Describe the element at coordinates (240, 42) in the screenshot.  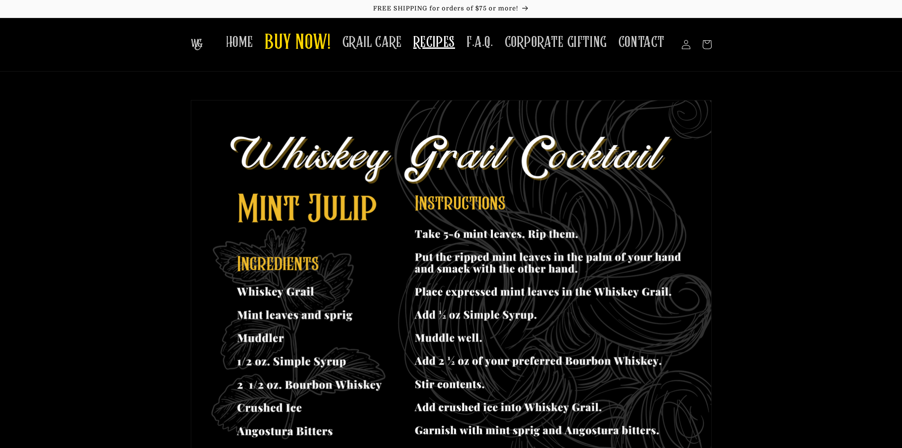
I see `span: HOME` at that location.